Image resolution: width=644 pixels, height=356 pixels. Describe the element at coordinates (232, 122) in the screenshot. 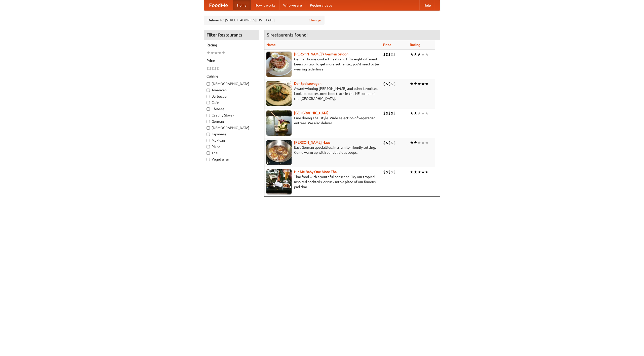

I see `label: German` at that location.